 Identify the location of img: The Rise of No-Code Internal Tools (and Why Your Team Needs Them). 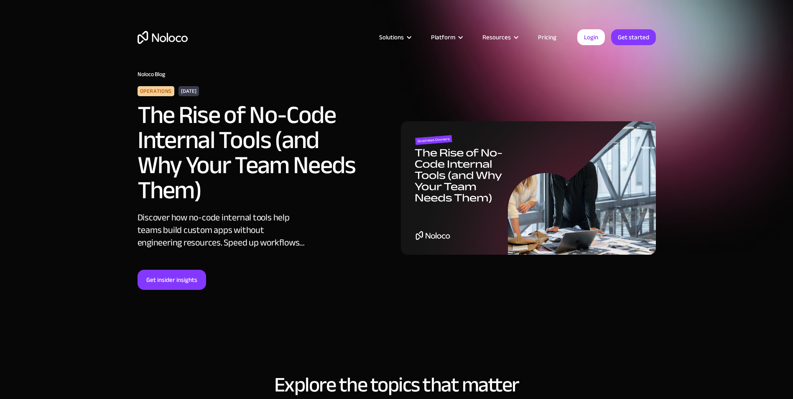
(528, 188).